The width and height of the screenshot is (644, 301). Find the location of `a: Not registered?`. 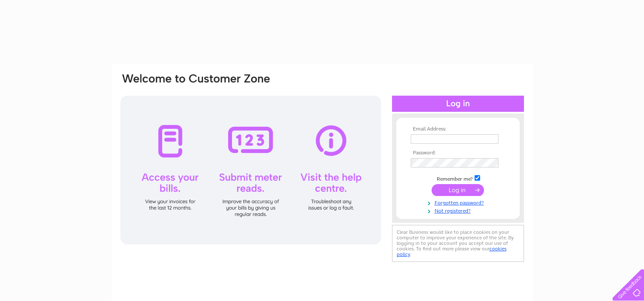

a: Not registered? is located at coordinates (459, 210).